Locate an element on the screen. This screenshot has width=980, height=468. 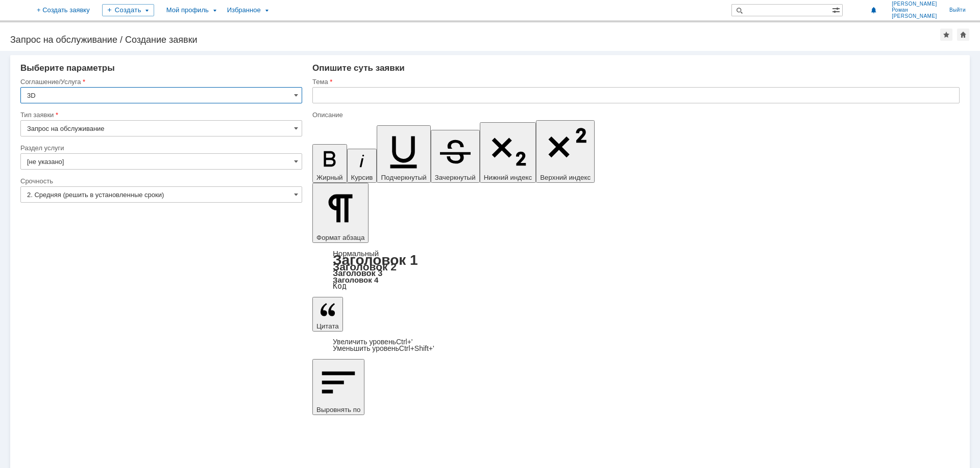
a: Заголовок 4 is located at coordinates (355, 280).